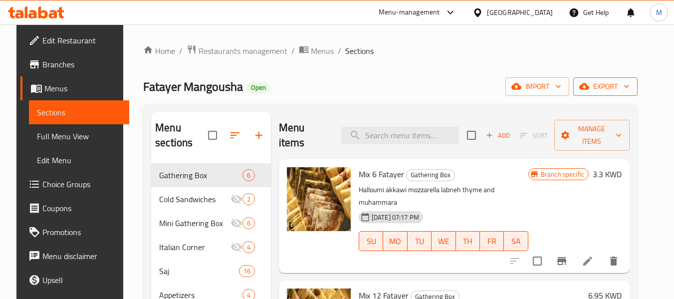 The height and width of the screenshot is (299, 674). What do you see at coordinates (562, 174) in the screenshot?
I see `span: Branch specific` at bounding box center [562, 174].